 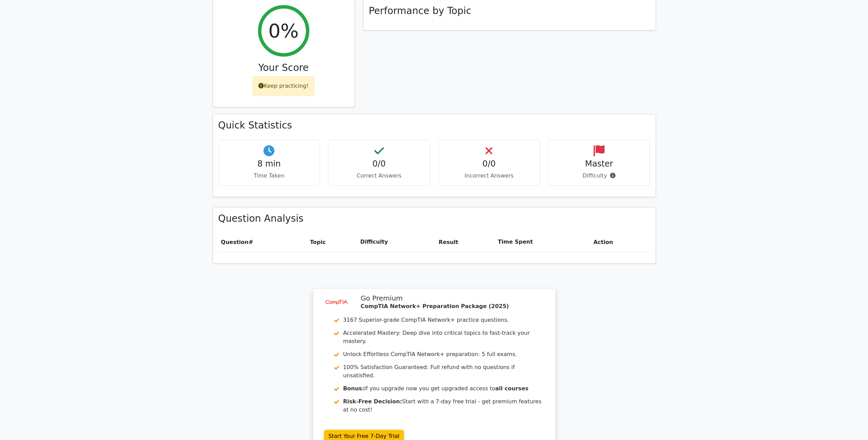 I want to click on h3: Quick Statistics, so click(x=434, y=125).